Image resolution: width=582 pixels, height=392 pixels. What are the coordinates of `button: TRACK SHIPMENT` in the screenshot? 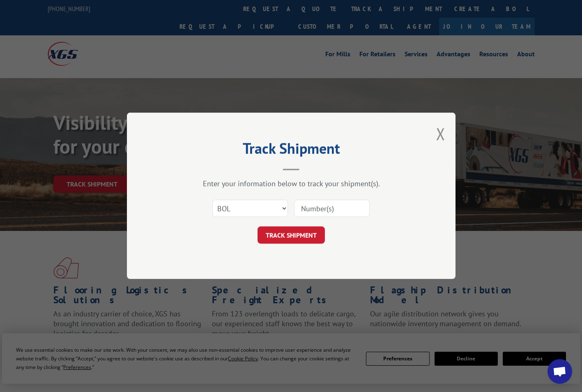 It's located at (291, 235).